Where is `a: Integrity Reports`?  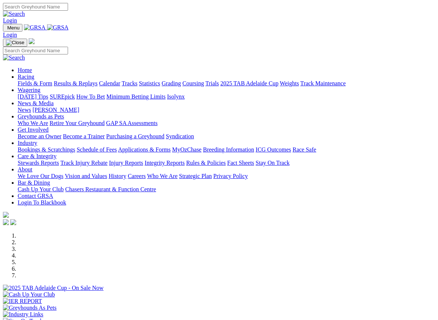
a: Integrity Reports is located at coordinates (165, 163).